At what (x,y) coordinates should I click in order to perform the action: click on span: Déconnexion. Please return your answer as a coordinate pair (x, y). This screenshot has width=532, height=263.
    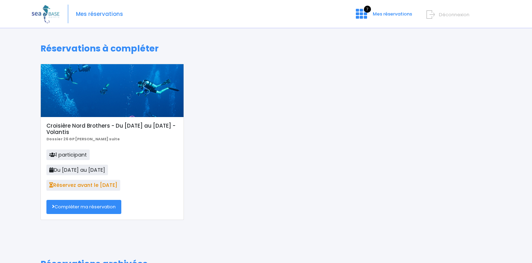
    Looking at the image, I should click on (454, 14).